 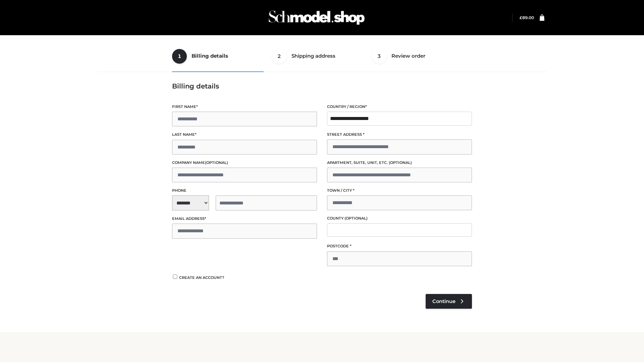 What do you see at coordinates (317, 17) in the screenshot?
I see `a: Schmodel Admin 964` at bounding box center [317, 17].